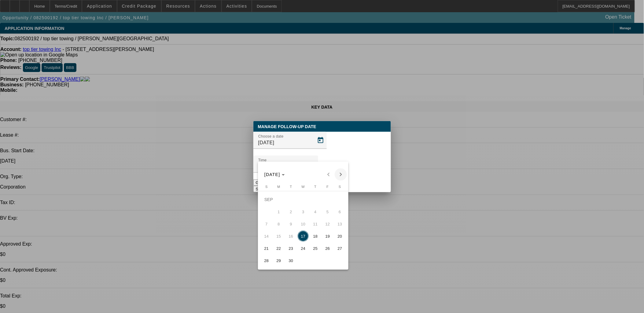 The width and height of the screenshot is (644, 313). I want to click on button: September 3, 2025, so click(303, 212).